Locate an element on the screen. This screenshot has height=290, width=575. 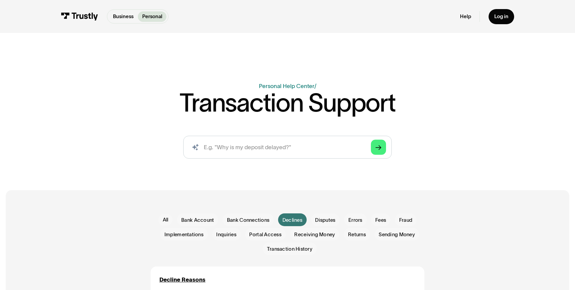
span: Fraud is located at coordinates (405, 220).